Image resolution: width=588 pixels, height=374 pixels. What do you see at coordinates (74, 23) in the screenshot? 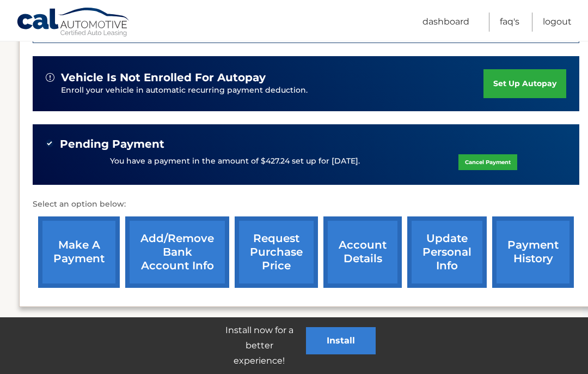
I see `a: Cal Automotive` at bounding box center [74, 23].